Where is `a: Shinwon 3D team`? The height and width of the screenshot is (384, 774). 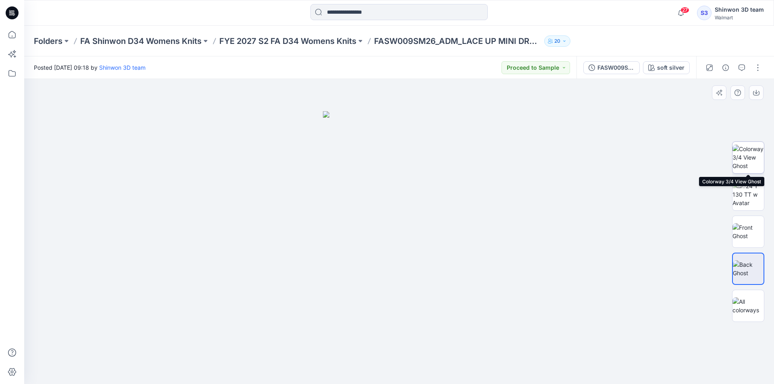 a: Shinwon 3D team is located at coordinates (122, 67).